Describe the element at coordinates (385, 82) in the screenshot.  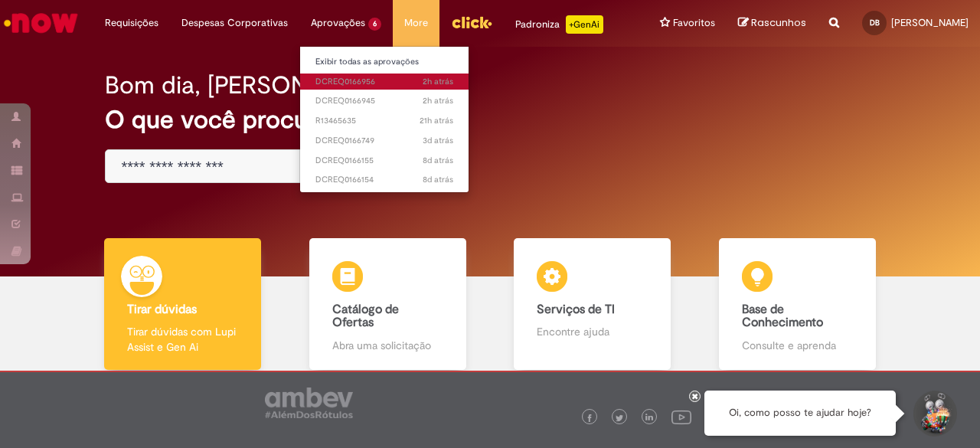
I see `span: DCREQ0166956` at that location.